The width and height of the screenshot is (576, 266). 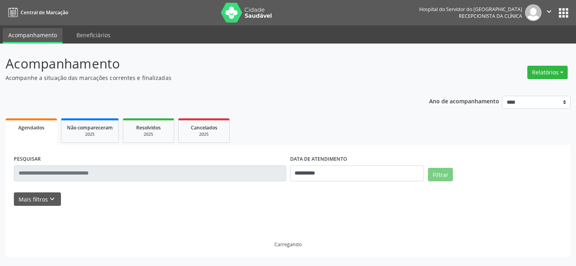 I want to click on p: Ano de acompanhamento, so click(x=464, y=101).